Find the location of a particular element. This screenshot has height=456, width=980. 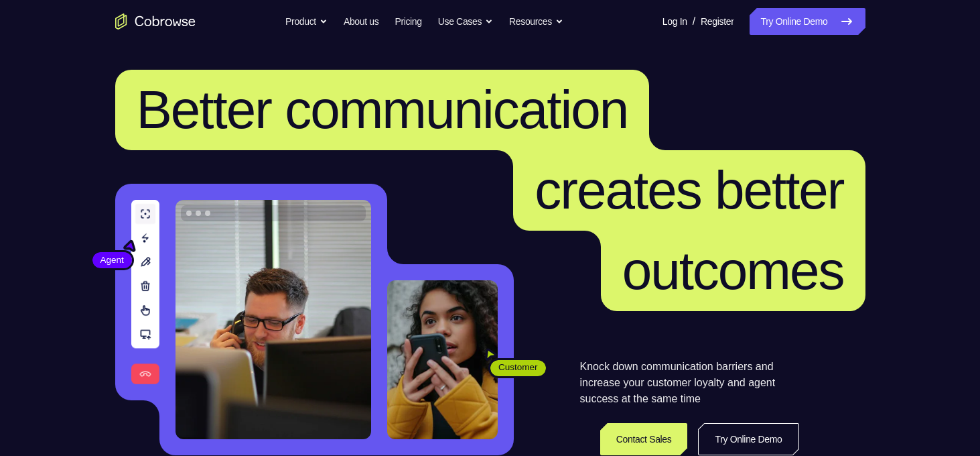

a: About us is located at coordinates (361, 21).